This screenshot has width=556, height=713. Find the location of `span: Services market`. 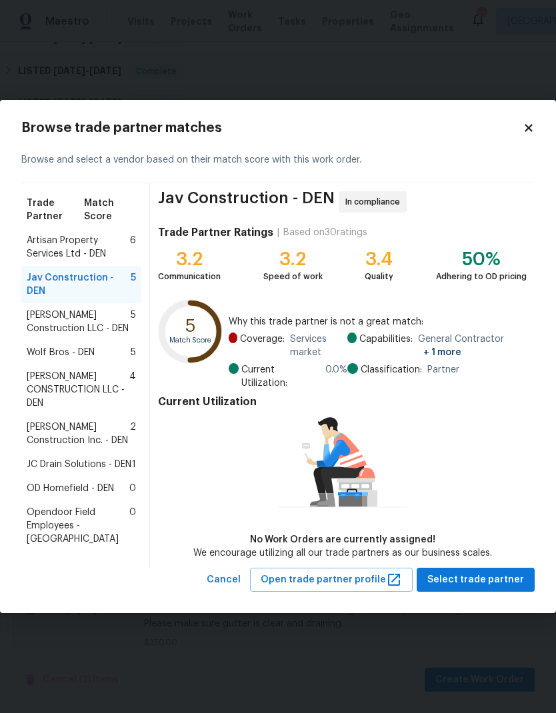

span: Services market is located at coordinates (319, 346).